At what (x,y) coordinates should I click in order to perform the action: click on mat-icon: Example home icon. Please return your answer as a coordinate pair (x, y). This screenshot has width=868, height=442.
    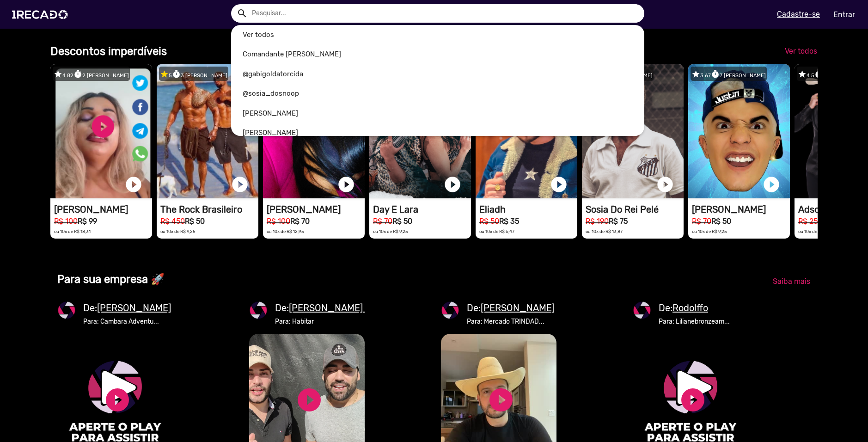
    Looking at the image, I should click on (242, 14).